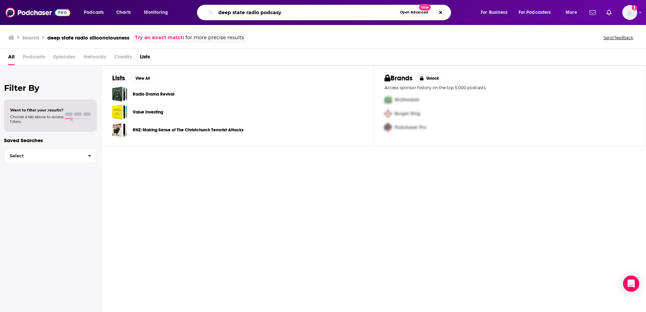 The image size is (646, 312). Describe the element at coordinates (11, 58) in the screenshot. I see `span: All` at that location.